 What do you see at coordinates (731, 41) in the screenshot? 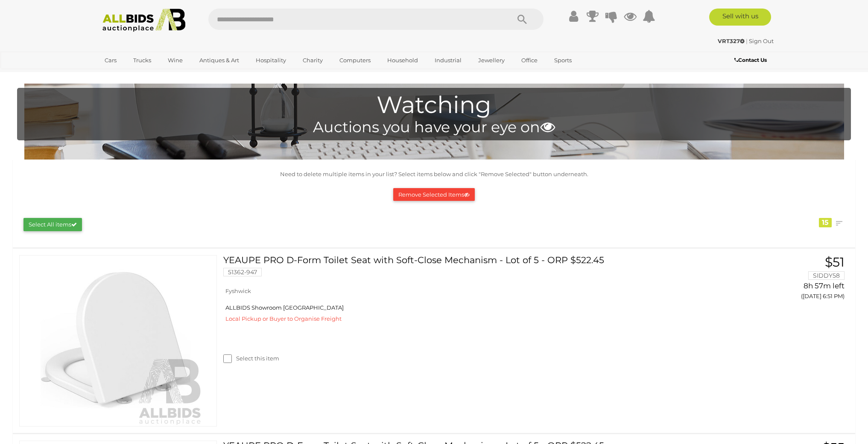
I see `strong: VRT327` at bounding box center [731, 41].